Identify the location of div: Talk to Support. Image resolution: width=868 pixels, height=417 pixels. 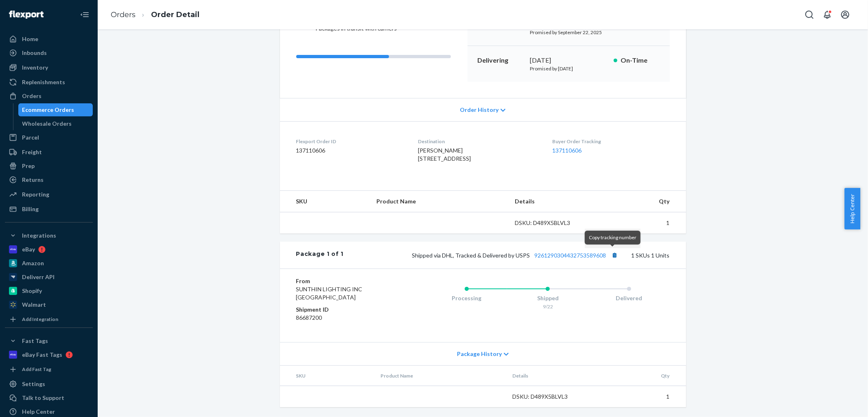
(43, 398).